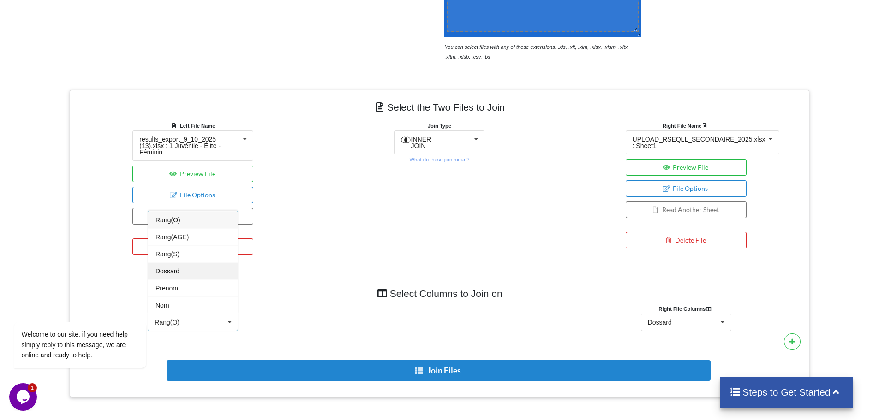 The image size is (879, 420). Describe the element at coordinates (65, 106) in the screenshot. I see `span: Welcome to our site, if you need help simply reply to this message, we are online and ready to help.` at that location.